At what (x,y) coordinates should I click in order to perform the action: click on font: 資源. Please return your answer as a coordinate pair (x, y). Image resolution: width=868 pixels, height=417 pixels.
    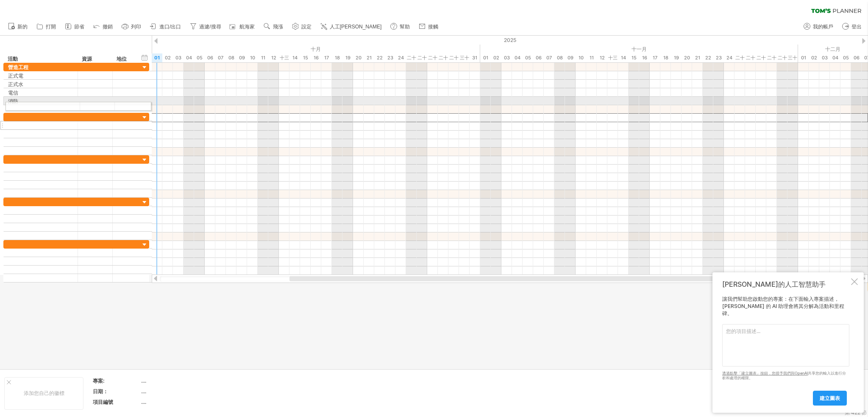
    Looking at the image, I should click on (87, 59).